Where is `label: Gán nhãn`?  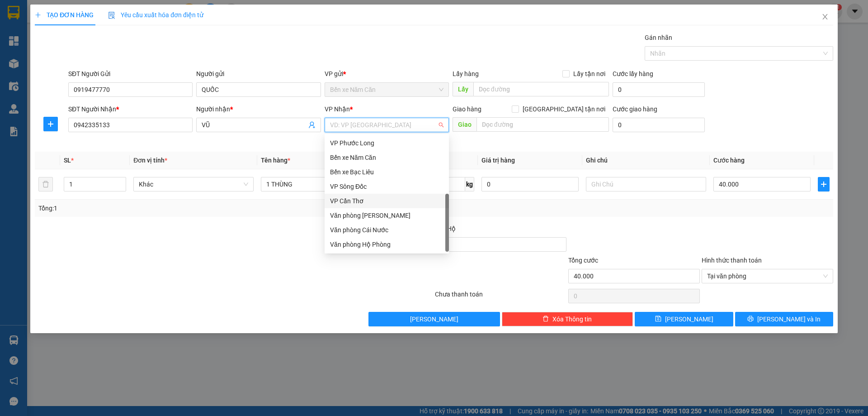 label: Gán nhãn is located at coordinates (658, 37).